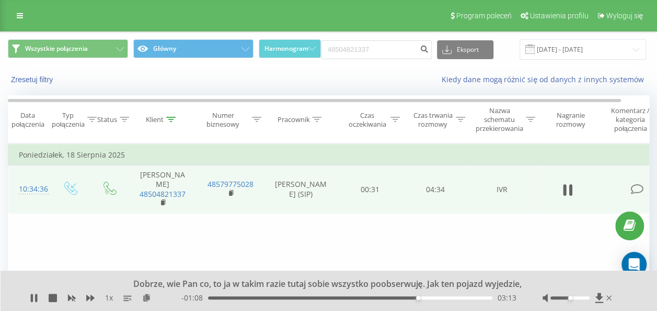 The height and width of the screenshot is (311, 657). Describe the element at coordinates (435, 189) in the screenshot. I see `td: 04:34` at that location.